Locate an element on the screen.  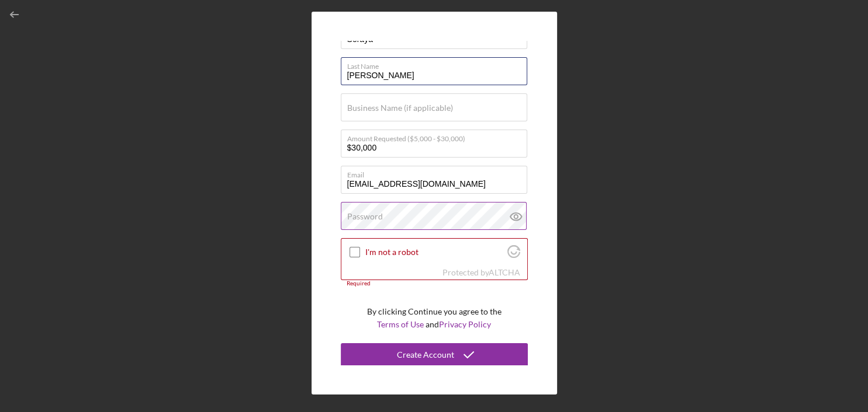
label: Email is located at coordinates (437, 173).